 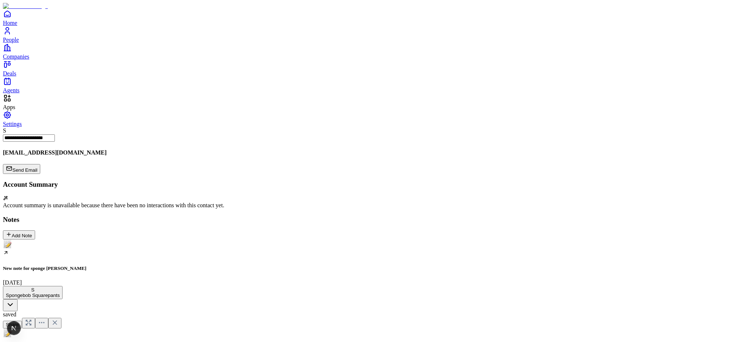 What do you see at coordinates (365, 18) in the screenshot?
I see `a: Home` at bounding box center [365, 18].